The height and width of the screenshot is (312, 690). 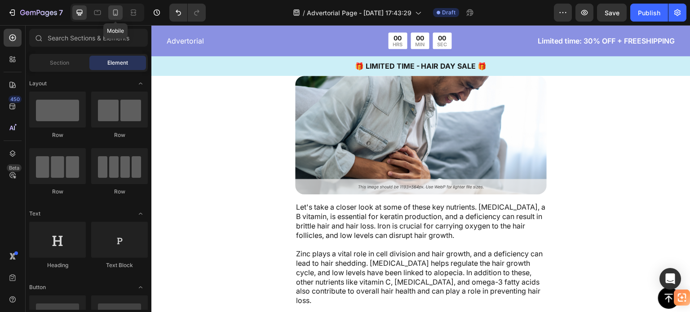 What do you see at coordinates (611, 13) in the screenshot?
I see `span: Save` at bounding box center [611, 13].